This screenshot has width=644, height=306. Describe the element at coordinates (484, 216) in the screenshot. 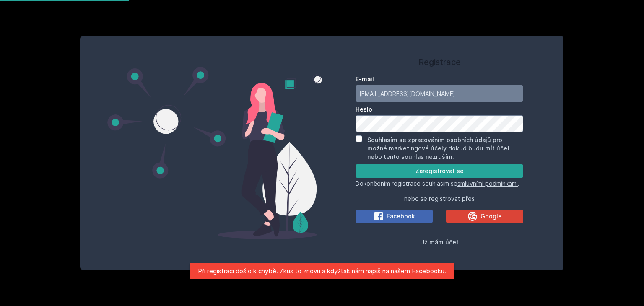

I see `button: Google` at that location.